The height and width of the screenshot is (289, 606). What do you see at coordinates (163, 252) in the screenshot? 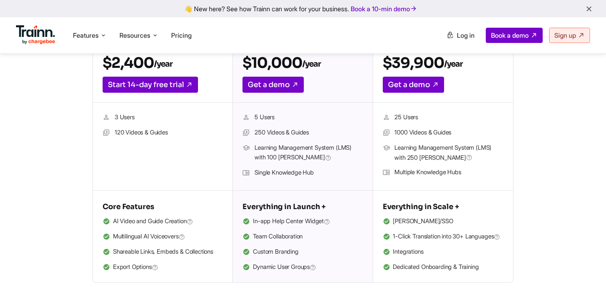
I see `li: Shareable Links, Embeds & Collections` at bounding box center [163, 252].